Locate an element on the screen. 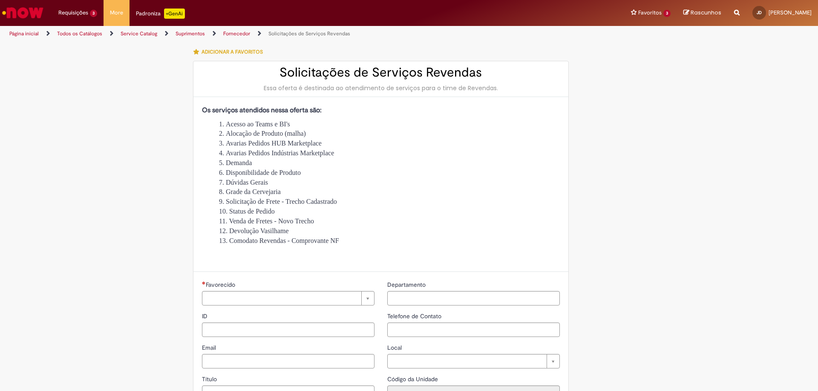  span: Somente leitura - Código da Unidade is located at coordinates (413, 379).